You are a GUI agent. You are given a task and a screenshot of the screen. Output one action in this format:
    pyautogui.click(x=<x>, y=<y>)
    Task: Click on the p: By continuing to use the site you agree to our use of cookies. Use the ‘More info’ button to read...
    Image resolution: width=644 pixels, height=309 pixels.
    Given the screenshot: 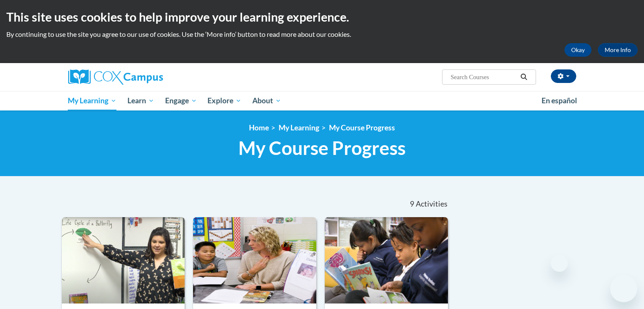 What is the action you would take?
    pyautogui.click(x=322, y=34)
    